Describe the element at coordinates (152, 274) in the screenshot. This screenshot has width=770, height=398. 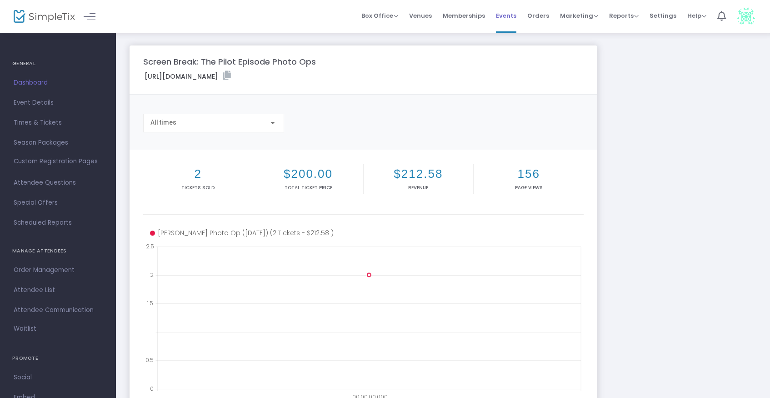
I see `text: 2` at that location.